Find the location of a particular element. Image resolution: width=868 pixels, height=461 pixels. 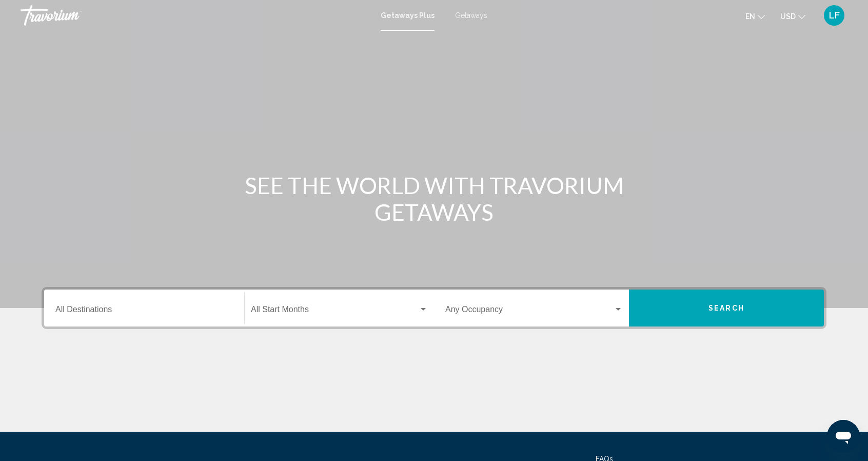

h1: SEE THE WORLD WITH TRAVORIUM GETAWAYS is located at coordinates (434, 199).